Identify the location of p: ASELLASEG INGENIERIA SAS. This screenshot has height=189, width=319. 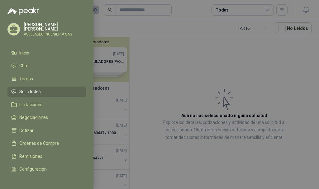
(55, 34).